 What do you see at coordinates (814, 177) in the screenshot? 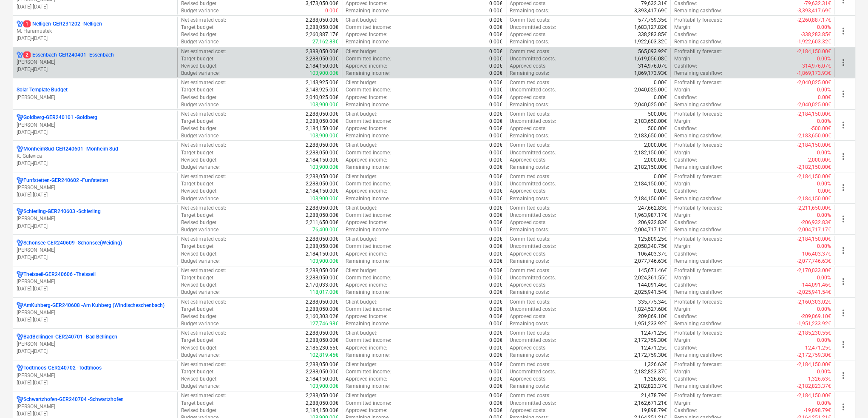
I see `p: -2,184,150.00€` at bounding box center [814, 177].